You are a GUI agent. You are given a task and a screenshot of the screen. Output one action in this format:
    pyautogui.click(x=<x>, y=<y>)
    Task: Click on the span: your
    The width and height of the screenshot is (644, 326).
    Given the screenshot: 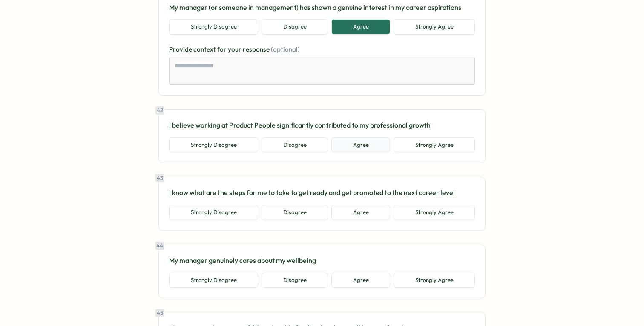 What is the action you would take?
    pyautogui.click(x=235, y=49)
    